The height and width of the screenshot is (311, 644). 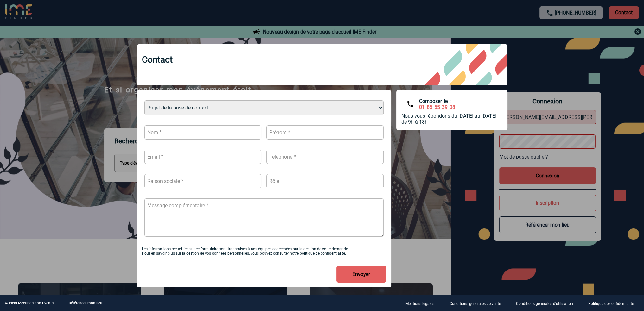 What do you see at coordinates (203, 157) in the screenshot?
I see `input: Email *` at bounding box center [203, 157].